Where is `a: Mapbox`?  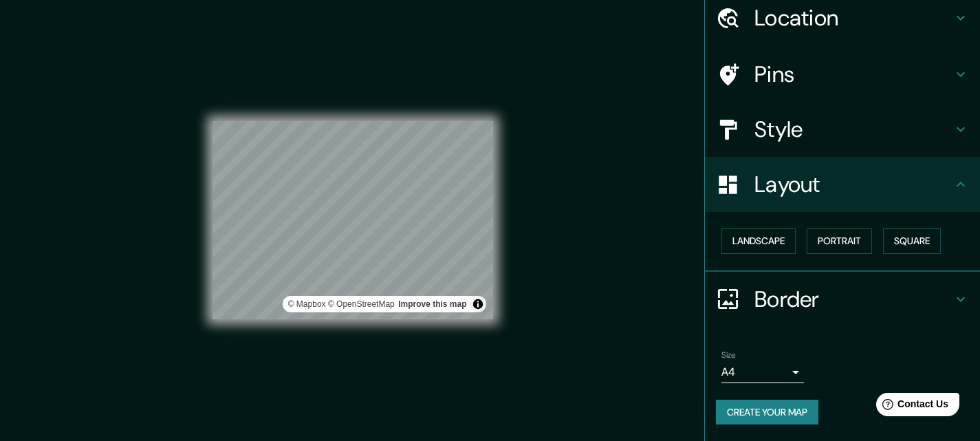
a: Mapbox is located at coordinates (307, 304).